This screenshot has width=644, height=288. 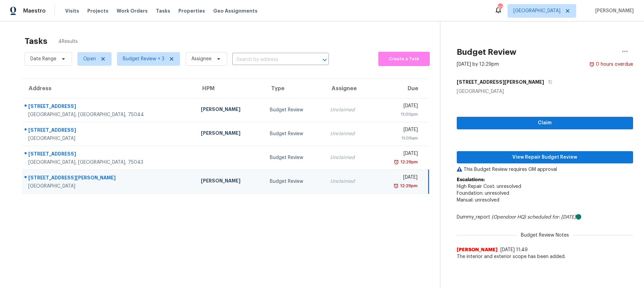 I want to click on button: Claim, so click(x=545, y=123).